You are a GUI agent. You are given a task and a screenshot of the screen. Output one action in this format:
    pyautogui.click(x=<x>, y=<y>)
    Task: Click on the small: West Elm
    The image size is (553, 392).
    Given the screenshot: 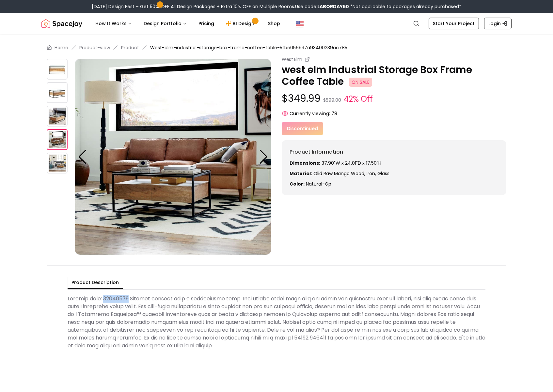 What is the action you would take?
    pyautogui.click(x=292, y=60)
    